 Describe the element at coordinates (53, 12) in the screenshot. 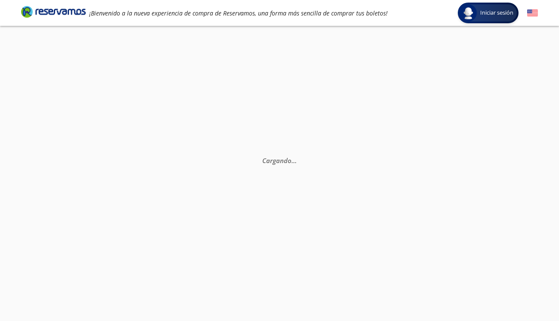

I see `i: Brand Logo` at that location.